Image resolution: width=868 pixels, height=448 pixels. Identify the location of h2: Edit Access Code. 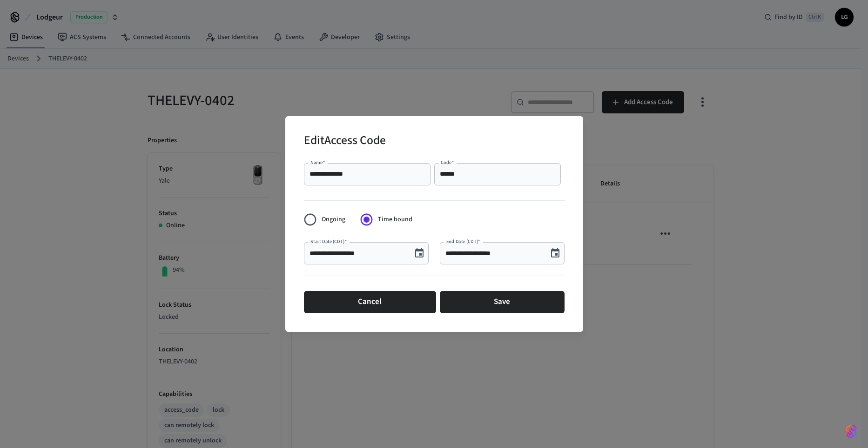
(345, 142).